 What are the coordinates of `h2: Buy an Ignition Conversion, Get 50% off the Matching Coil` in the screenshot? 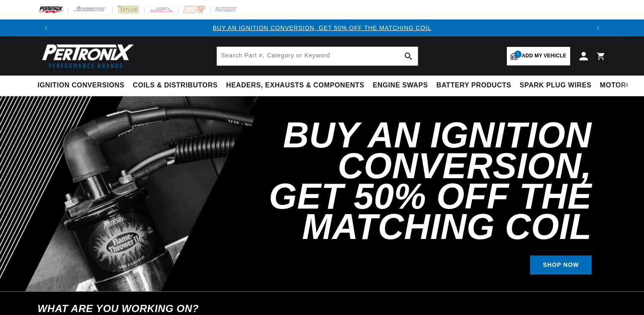 It's located at (411, 181).